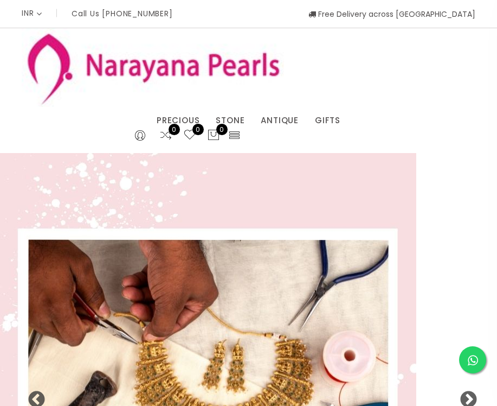 The image size is (497, 406). What do you see at coordinates (280, 120) in the screenshot?
I see `a: ANTIQUE` at bounding box center [280, 120].